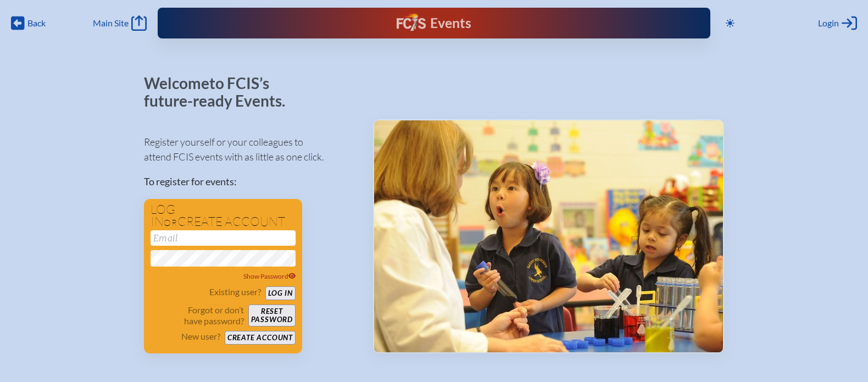 The height and width of the screenshot is (382, 868). I want to click on p: To register for events:, so click(249, 181).